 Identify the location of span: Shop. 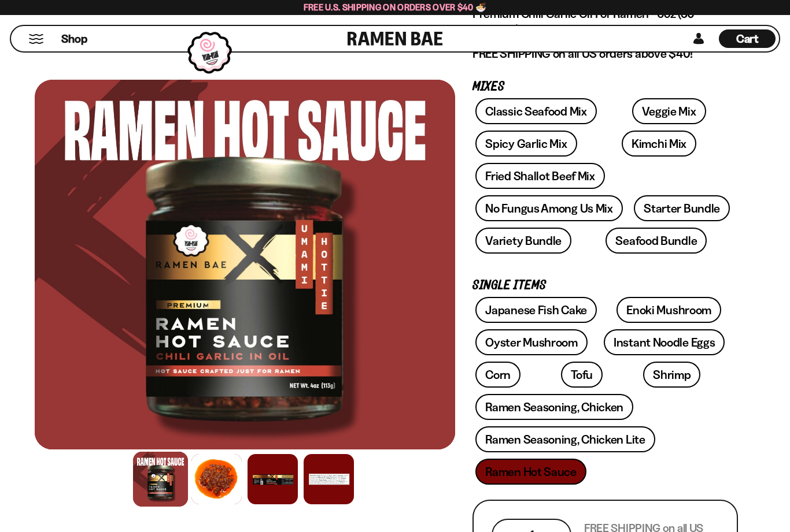
(74, 39).